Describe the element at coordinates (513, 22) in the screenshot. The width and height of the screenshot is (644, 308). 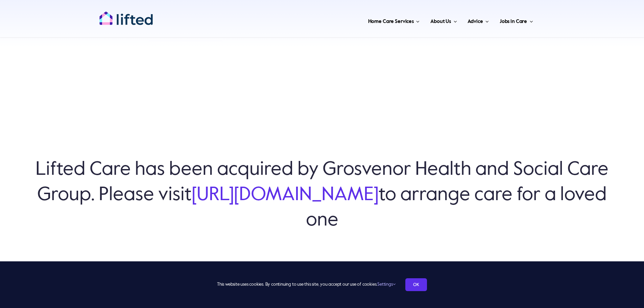
I see `span: Jobs in Care` at that location.